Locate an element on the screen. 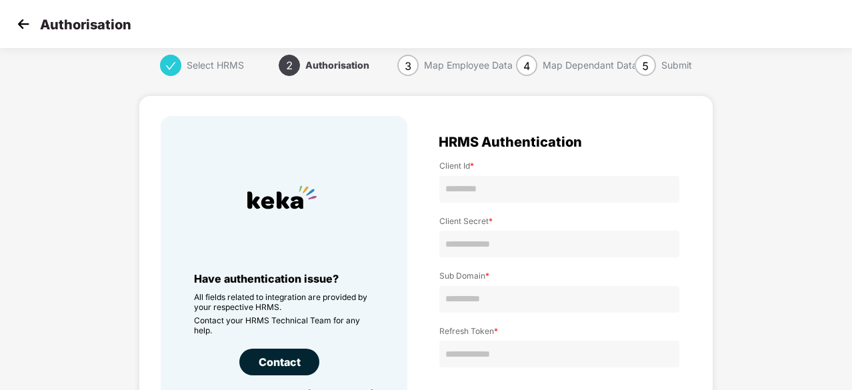 The width and height of the screenshot is (852, 390). span: 4 is located at coordinates (527, 66).